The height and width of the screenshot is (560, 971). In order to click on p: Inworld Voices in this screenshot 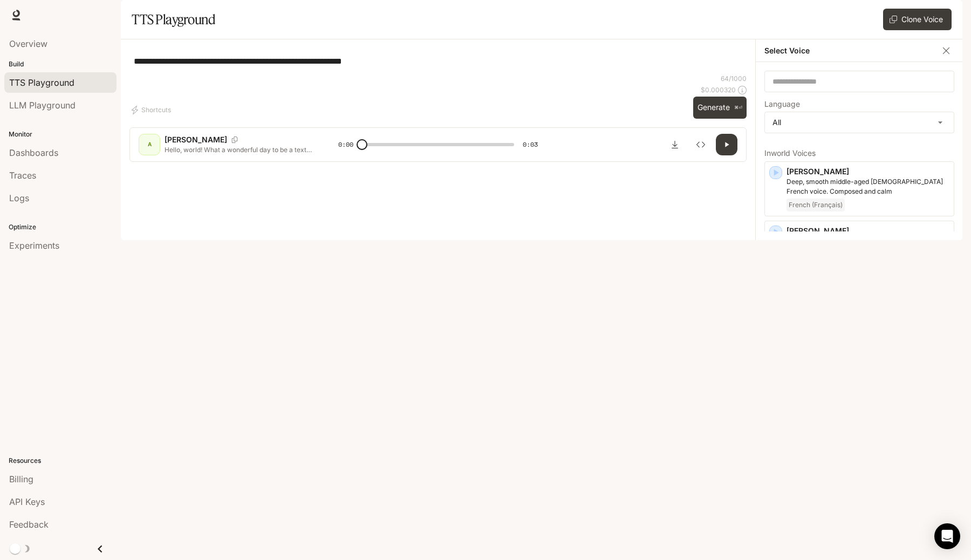, I will do `click(860, 153)`.